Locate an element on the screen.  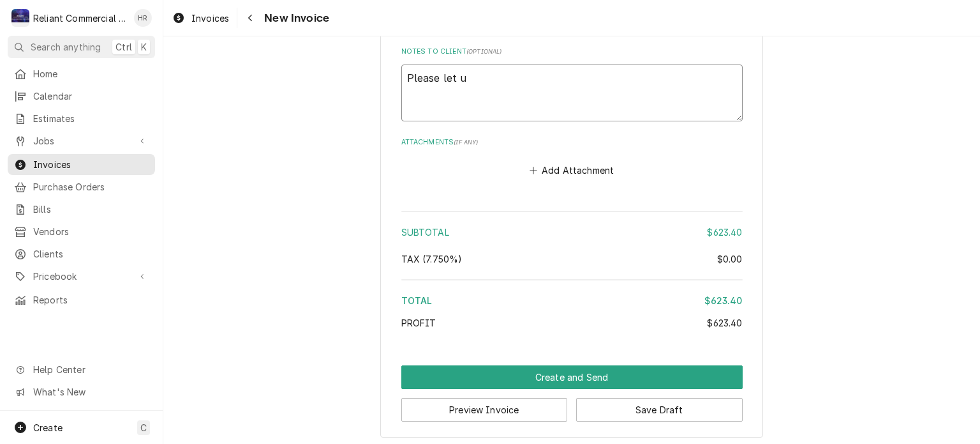
div: Tax is located at coordinates (572, 259).